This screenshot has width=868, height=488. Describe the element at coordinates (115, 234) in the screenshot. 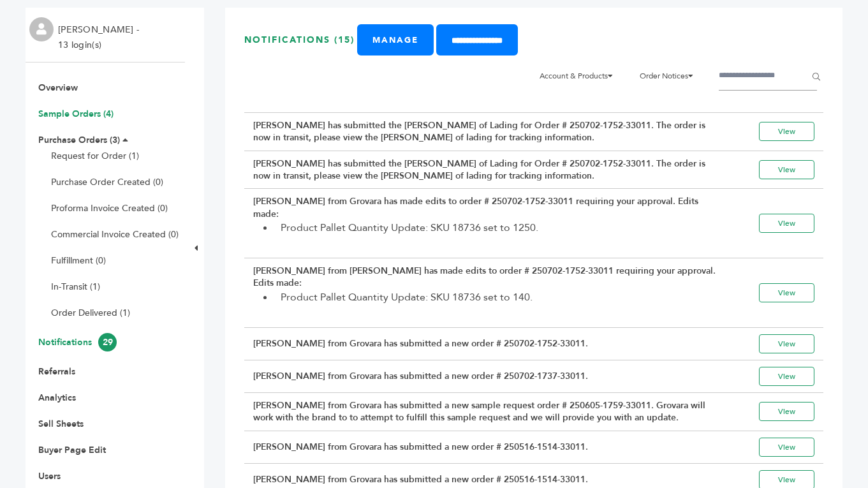

I see `a: Commercial Invoice Created (0)` at that location.